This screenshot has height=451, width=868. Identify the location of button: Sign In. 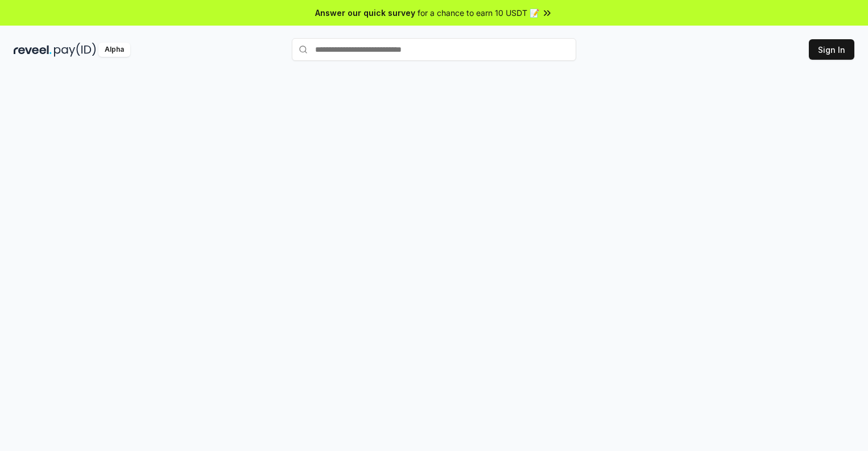
(832, 50).